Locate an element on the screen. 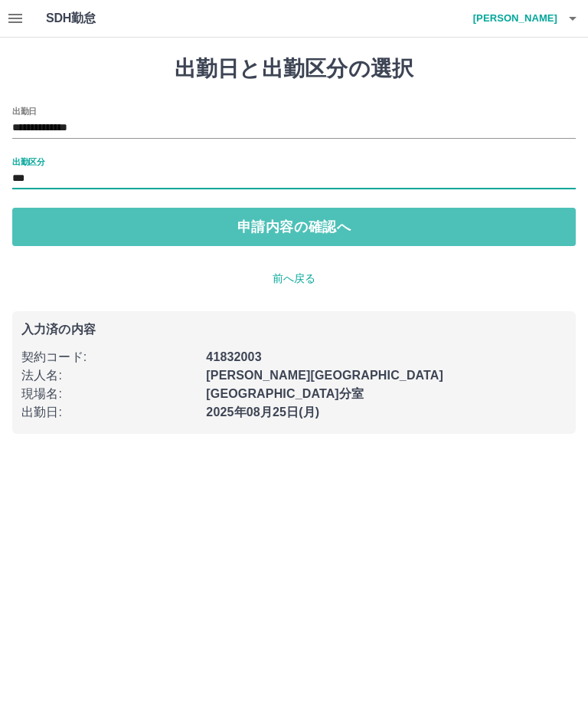 This screenshot has width=588, height=706. p: 入力済の内容 is located at coordinates (294, 330).